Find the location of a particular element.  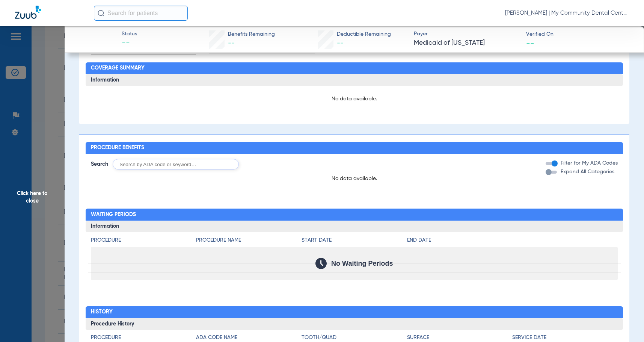

app-breakdown-title: Start Date is located at coordinates (354, 242).